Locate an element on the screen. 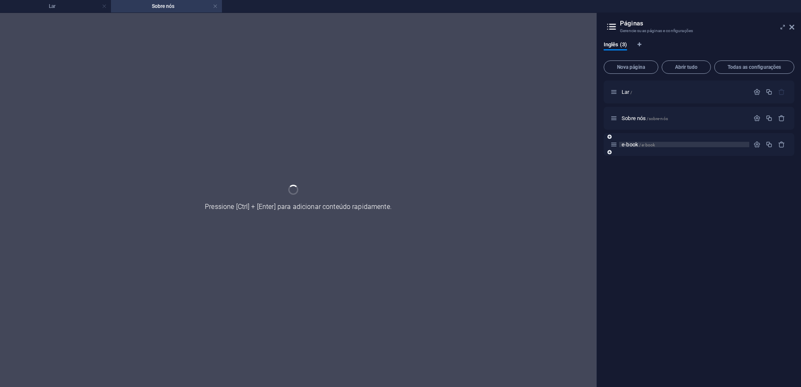 Image resolution: width=801 pixels, height=387 pixels. button: Nova página is located at coordinates (631, 67).